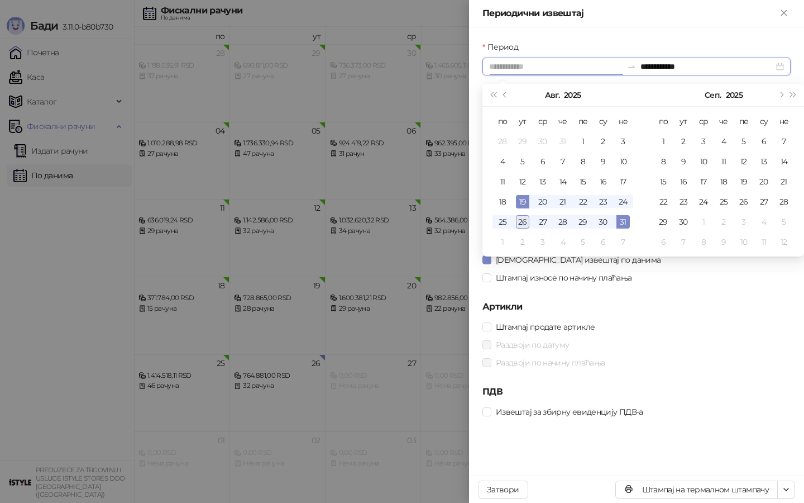  Describe the element at coordinates (523, 222) in the screenshot. I see `div: 26` at that location.